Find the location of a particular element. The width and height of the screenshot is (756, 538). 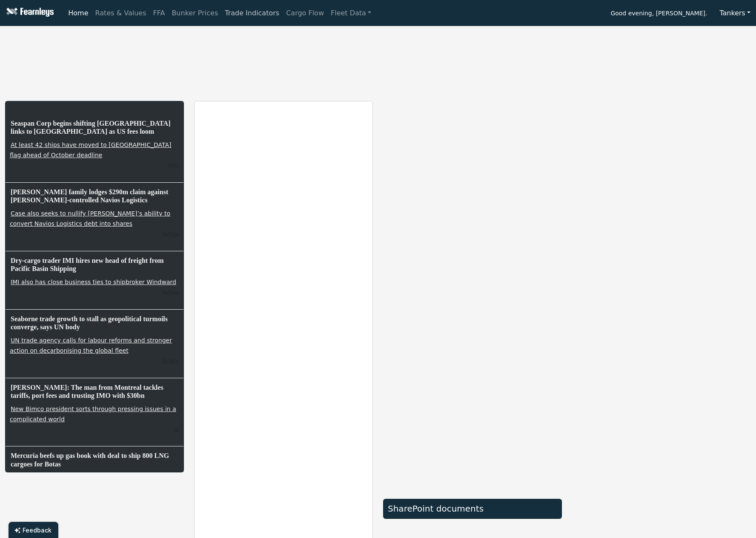

a: New Bimco president sorts through pressing issues in a complicated world is located at coordinates (93, 413).